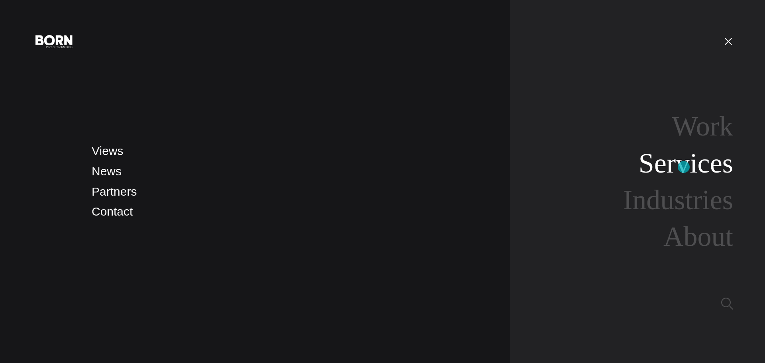 Image resolution: width=765 pixels, height=363 pixels. I want to click on a: Industries, so click(678, 200).